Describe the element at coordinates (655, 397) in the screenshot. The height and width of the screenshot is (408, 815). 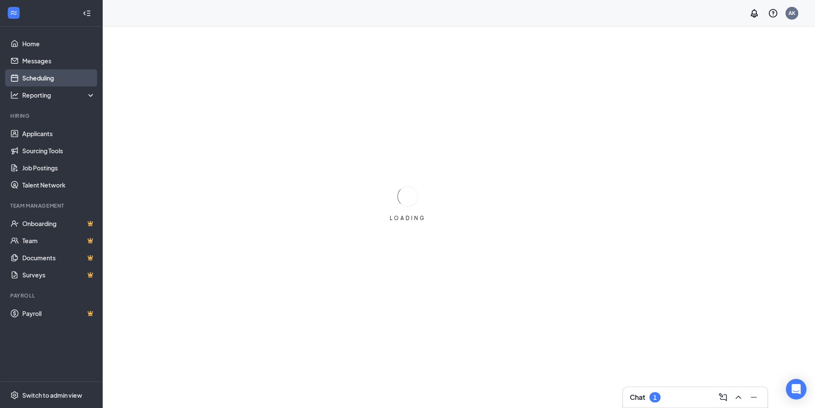
I see `div: 1` at that location.